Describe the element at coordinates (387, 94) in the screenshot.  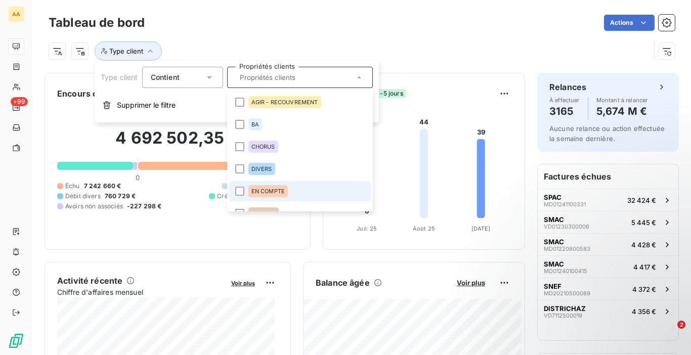
I see `span: -5 jours` at that location.